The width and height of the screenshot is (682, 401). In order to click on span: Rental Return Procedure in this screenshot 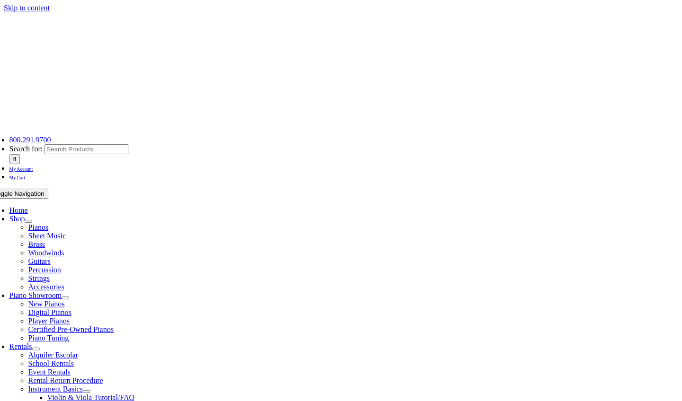, I will do `click(66, 381)`.